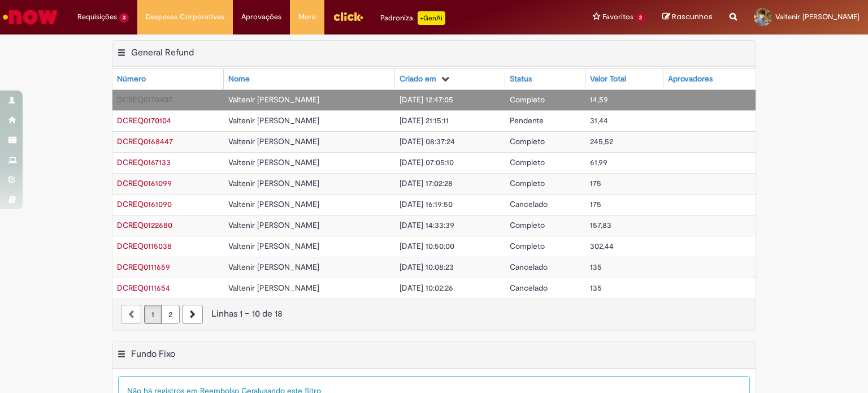  Describe the element at coordinates (143, 162) in the screenshot. I see `span: DCREQ0167133` at that location.